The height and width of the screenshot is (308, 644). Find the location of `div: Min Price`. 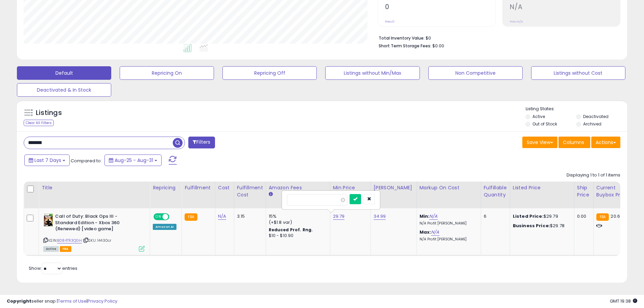

div: Min Price is located at coordinates (350, 188).